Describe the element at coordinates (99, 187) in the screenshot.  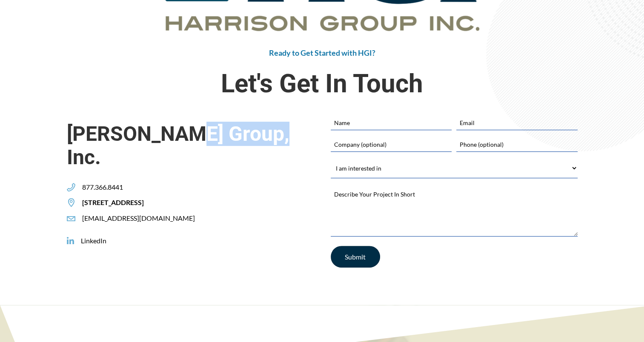
I see `span: 877.366.8441` at that location.